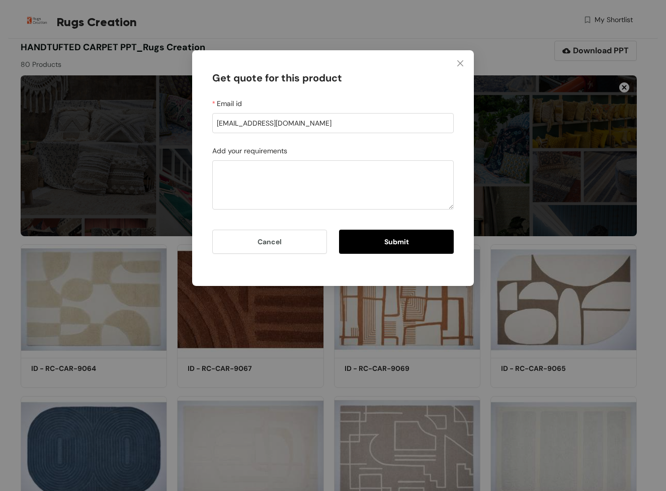 The height and width of the screenshot is (491, 666). Describe the element at coordinates (270, 242) in the screenshot. I see `span: Cancel` at that location.